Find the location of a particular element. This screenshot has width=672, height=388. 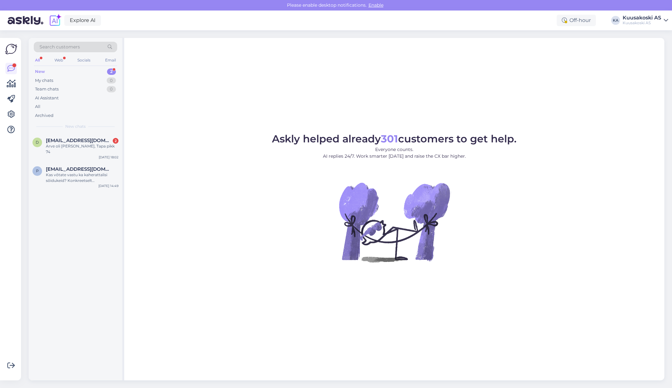

div: AI Assistant is located at coordinates (47, 98).